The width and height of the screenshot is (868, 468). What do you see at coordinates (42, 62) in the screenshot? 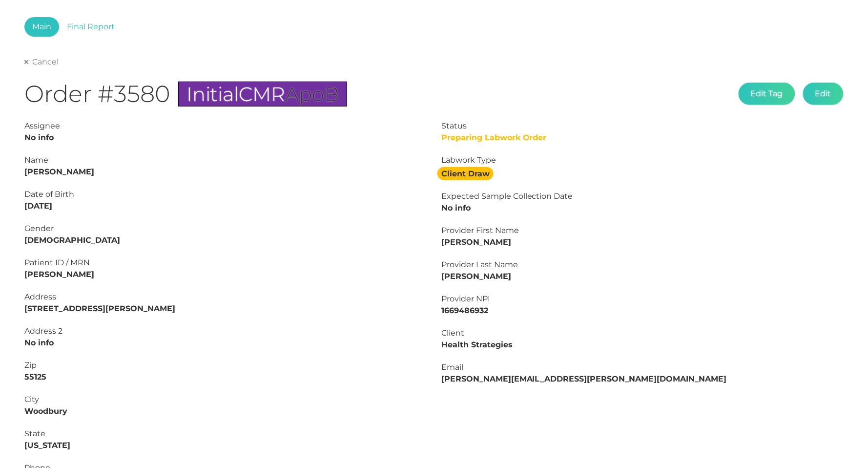
I see `a: Cancel` at bounding box center [42, 62].